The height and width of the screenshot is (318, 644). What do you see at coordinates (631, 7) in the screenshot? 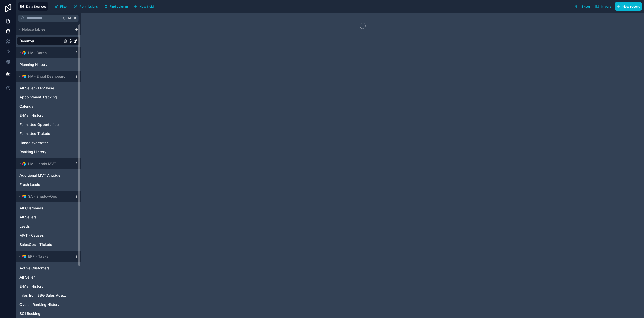
I see `span: New record` at bounding box center [631, 7].